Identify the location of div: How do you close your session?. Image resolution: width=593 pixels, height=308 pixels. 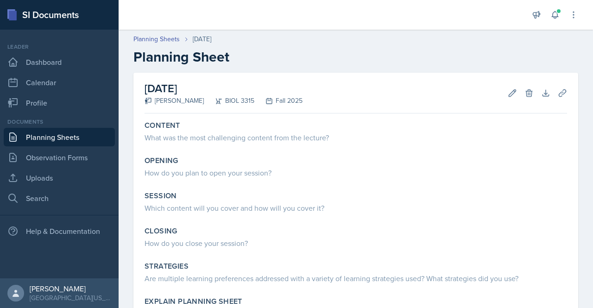
(356, 243).